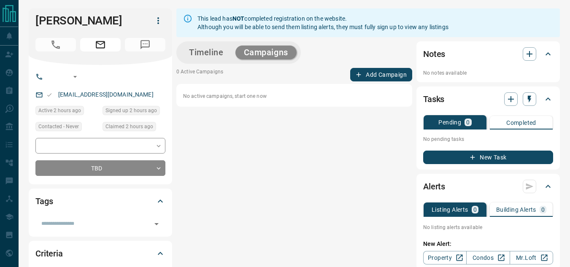 Image resolution: width=570 pixels, height=267 pixels. What do you see at coordinates (381, 75) in the screenshot?
I see `button: Add Campaign` at bounding box center [381, 75].